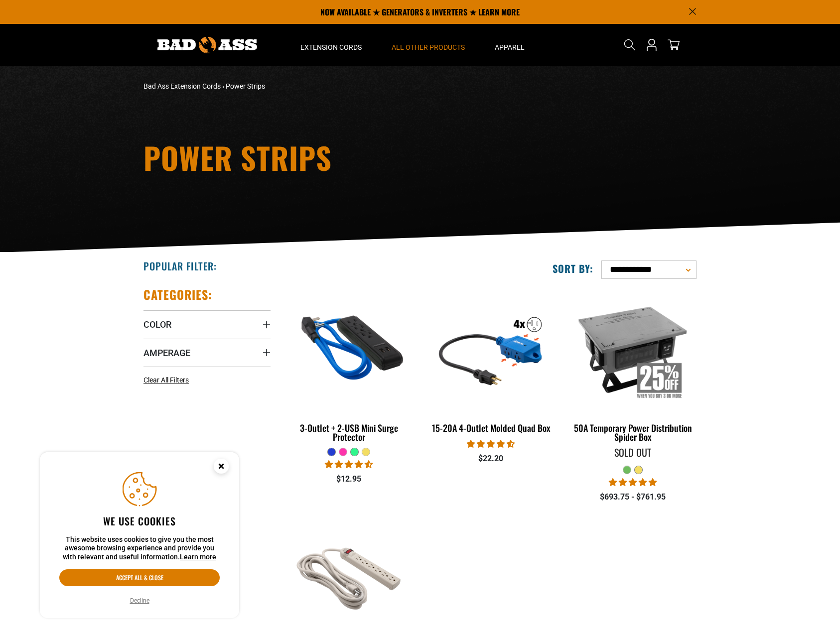 This screenshot has height=634, width=840. Describe the element at coordinates (428, 47) in the screenshot. I see `span: All Other Products` at that location.